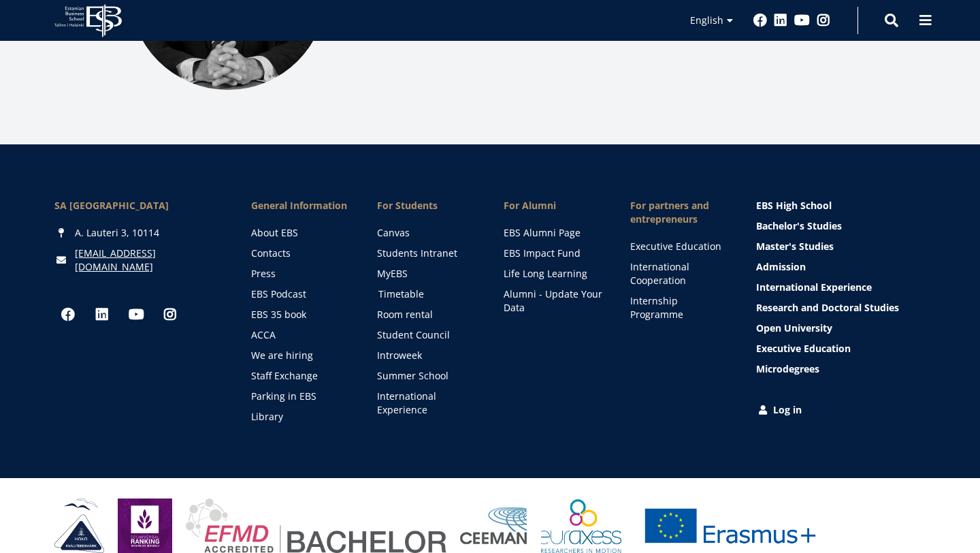 This screenshot has height=553, width=980. Describe the element at coordinates (581, 526) in the screenshot. I see `img: EURAXESS` at that location.